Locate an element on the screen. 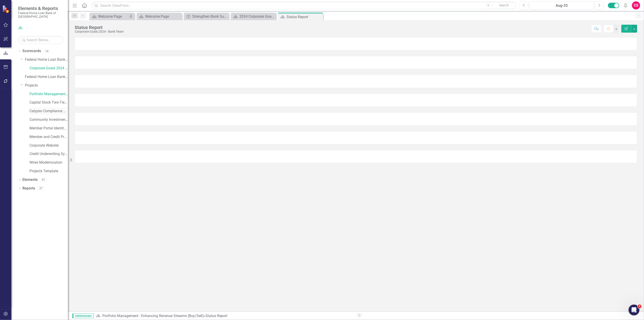 This screenshot has height=320, width=644. img: ClearPoint Strategy is located at coordinates (6, 9).